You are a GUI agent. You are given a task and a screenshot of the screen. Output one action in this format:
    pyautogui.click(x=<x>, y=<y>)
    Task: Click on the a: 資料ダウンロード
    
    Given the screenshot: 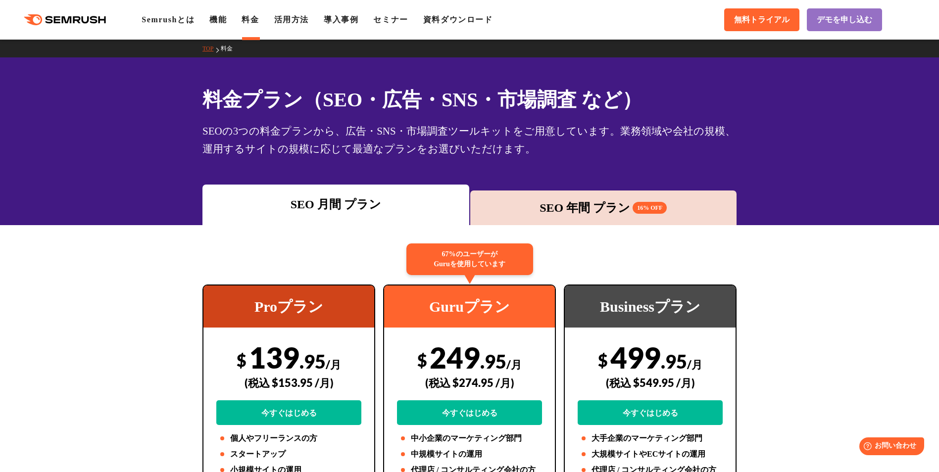 What is the action you would take?
    pyautogui.click(x=458, y=19)
    